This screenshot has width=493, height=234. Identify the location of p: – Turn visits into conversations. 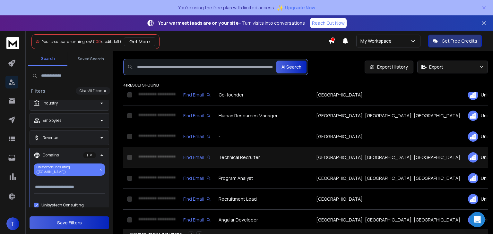
(231, 23).